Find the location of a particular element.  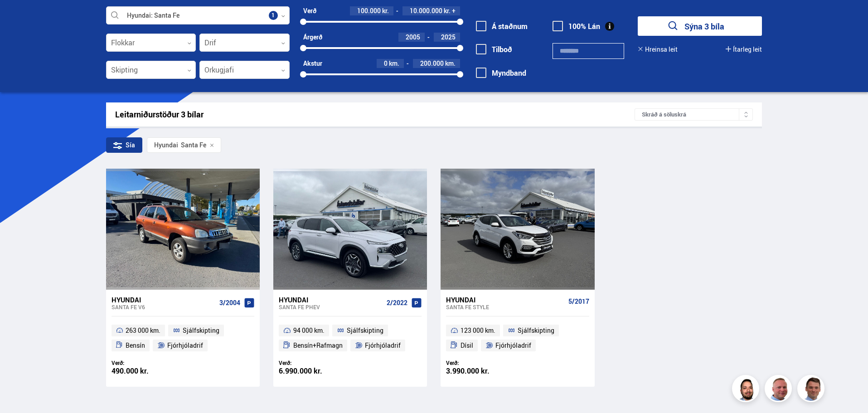

span: 5/2017 is located at coordinates (579, 301).